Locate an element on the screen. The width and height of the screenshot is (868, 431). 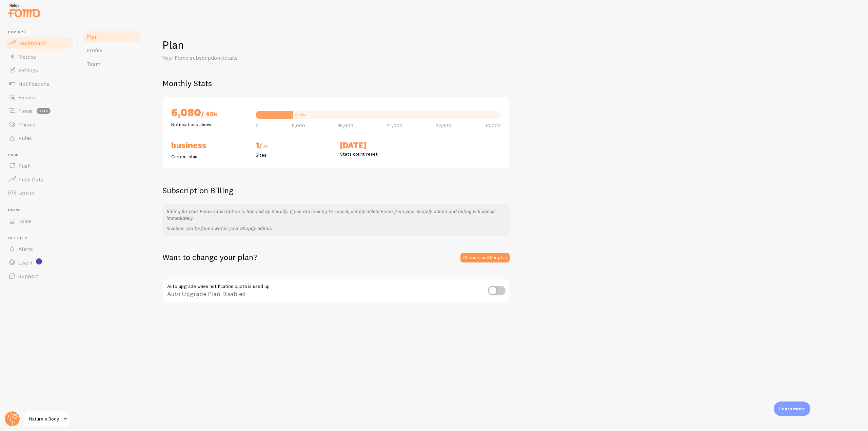
a: Theme is located at coordinates (39, 125).